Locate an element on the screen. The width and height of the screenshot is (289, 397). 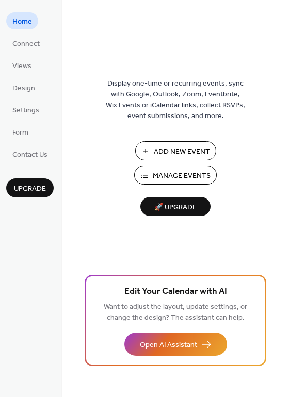
a: Form is located at coordinates (20, 132).